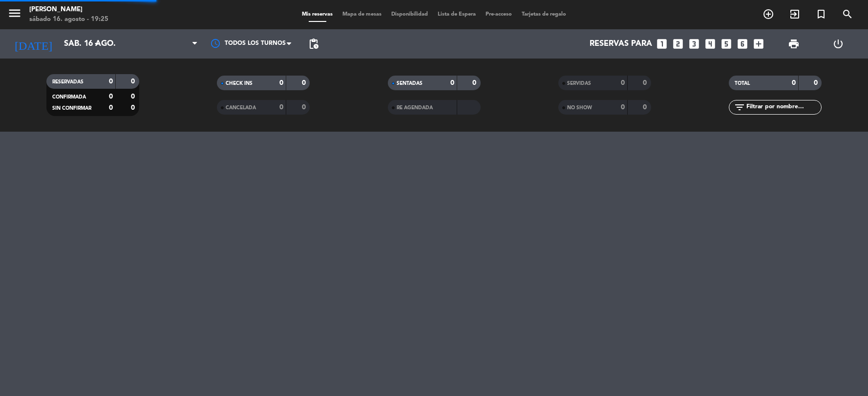  I want to click on i: turned_in_not, so click(821, 14).